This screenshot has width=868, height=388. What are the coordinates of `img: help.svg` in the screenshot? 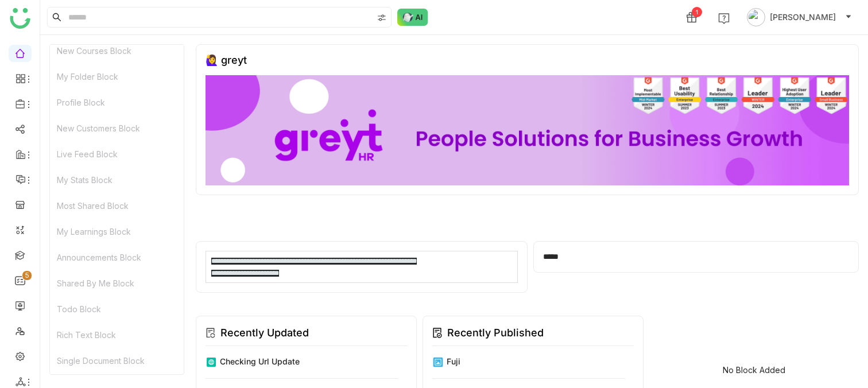 It's located at (724, 18).